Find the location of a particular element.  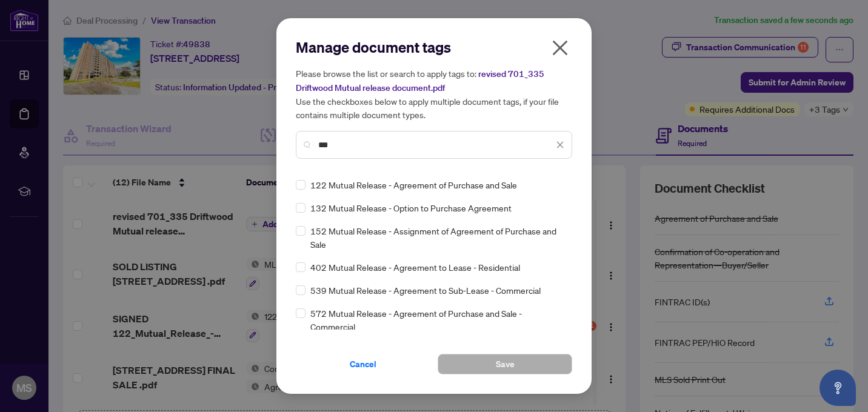

button: Cancel is located at coordinates (363, 364).